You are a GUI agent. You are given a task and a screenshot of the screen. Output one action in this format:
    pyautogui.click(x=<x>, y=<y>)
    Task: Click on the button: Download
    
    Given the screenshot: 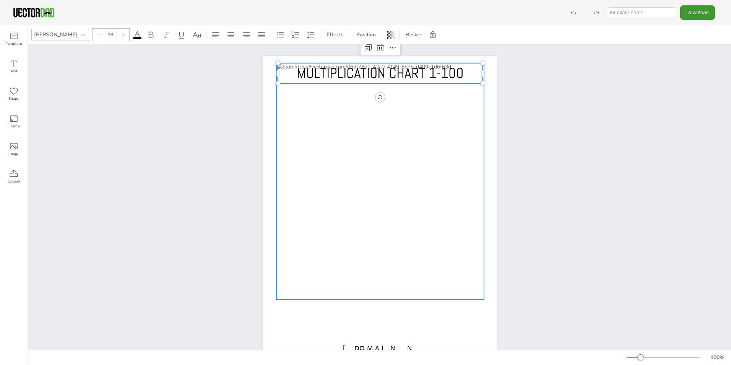 What is the action you would take?
    pyautogui.click(x=697, y=12)
    